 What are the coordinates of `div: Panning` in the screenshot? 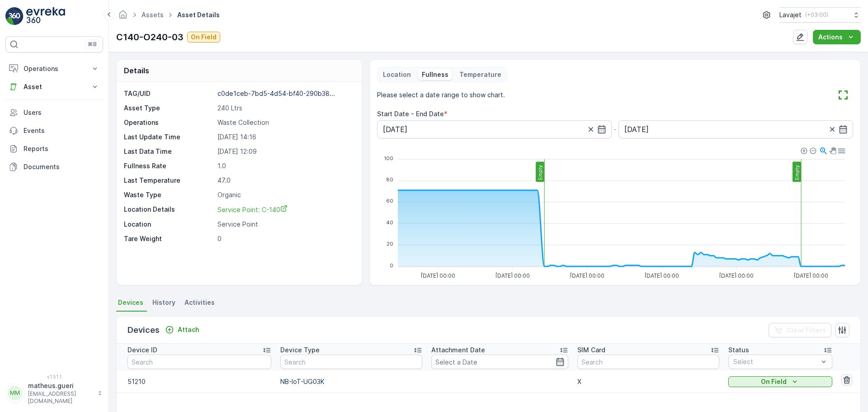 It's located at (831, 150).